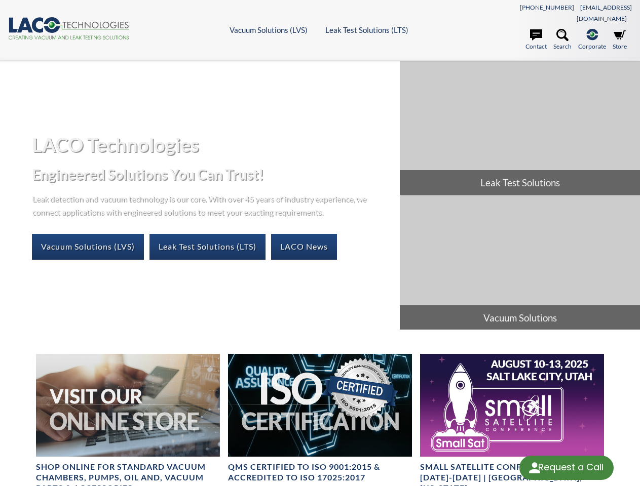 The height and width of the screenshot is (486, 640). Describe the element at coordinates (520, 318) in the screenshot. I see `span: Vacuum Solutions` at that location.